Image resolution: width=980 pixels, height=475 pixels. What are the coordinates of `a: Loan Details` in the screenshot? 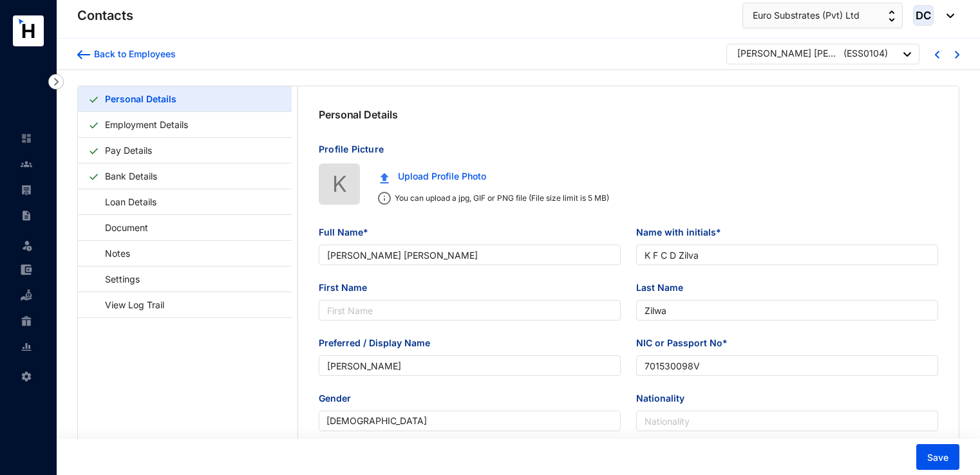 It's located at (124, 201).